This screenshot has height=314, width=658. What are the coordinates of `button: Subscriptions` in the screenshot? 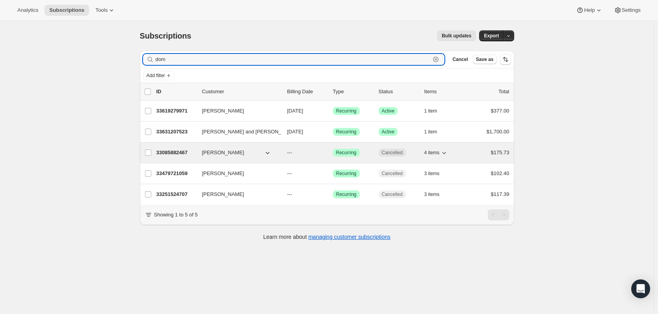 It's located at (67, 10).